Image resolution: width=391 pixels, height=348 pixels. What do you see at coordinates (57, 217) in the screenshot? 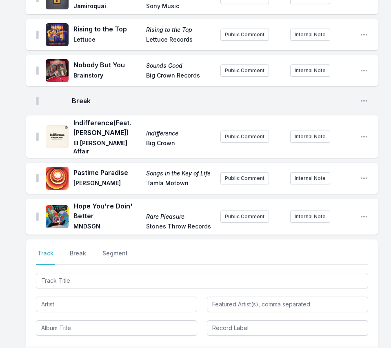
I see `img: Rare Pleasure` at bounding box center [57, 217].